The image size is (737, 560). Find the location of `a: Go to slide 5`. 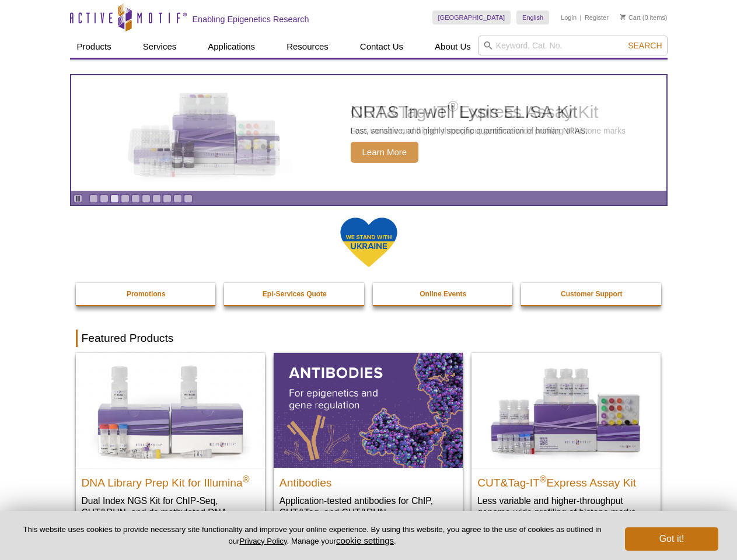

a: Go to slide 5 is located at coordinates (135, 198).